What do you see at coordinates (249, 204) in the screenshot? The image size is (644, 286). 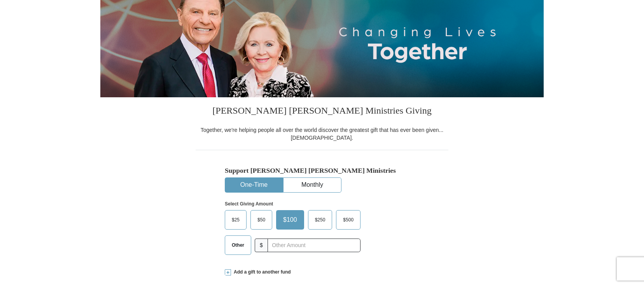 I see `strong: Select Giving Amount` at bounding box center [249, 204].